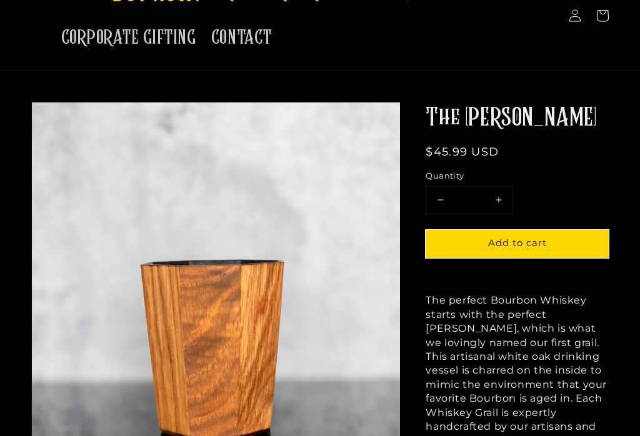 This screenshot has width=640, height=436. What do you see at coordinates (517, 242) in the screenshot?
I see `span: Add to cart` at bounding box center [517, 242].